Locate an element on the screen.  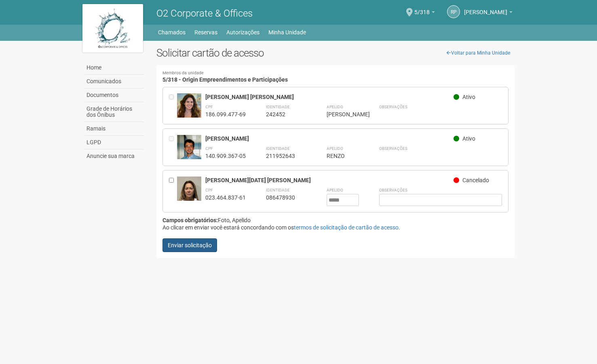
div: 186.099.477-69 is located at coordinates (226, 114).